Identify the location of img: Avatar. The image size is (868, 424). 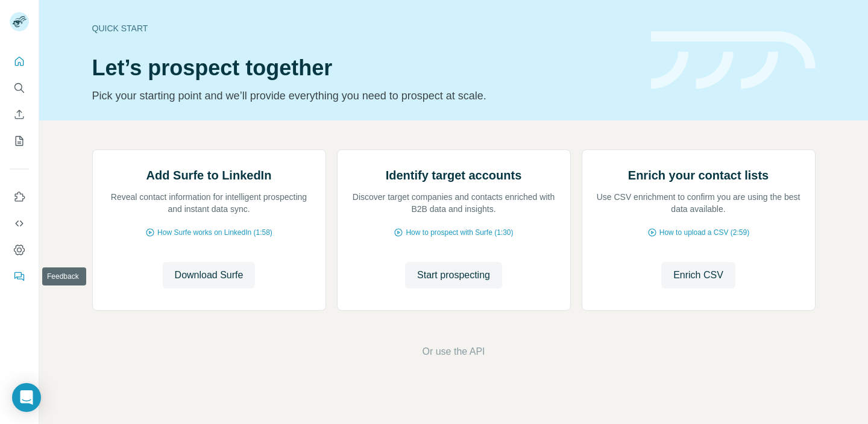
(19, 22).